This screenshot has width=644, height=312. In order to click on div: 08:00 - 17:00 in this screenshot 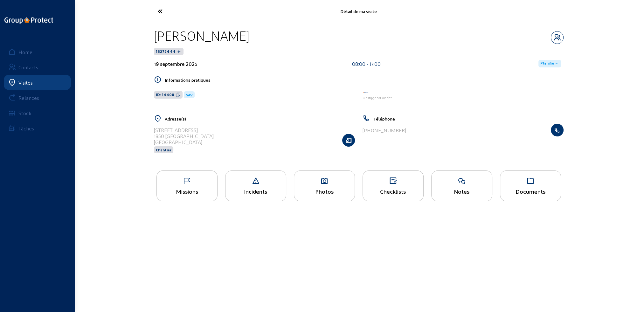, I will do `click(366, 63)`.